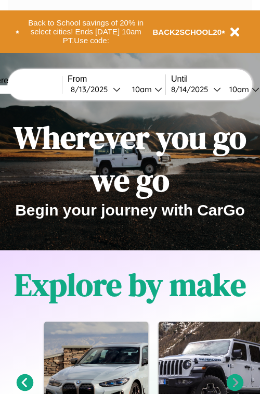 This screenshot has height=394, width=260. Describe the element at coordinates (117, 79) in the screenshot. I see `label: From` at that location.